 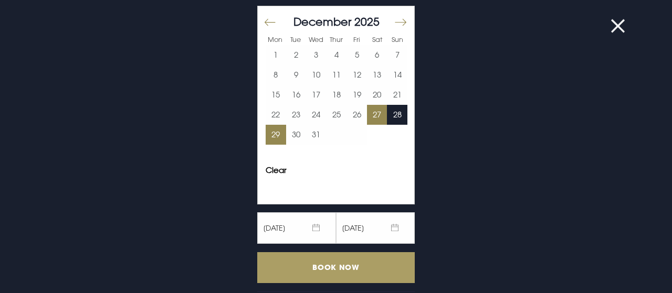 What do you see at coordinates (336, 75) in the screenshot?
I see `button: 11` at bounding box center [336, 75].